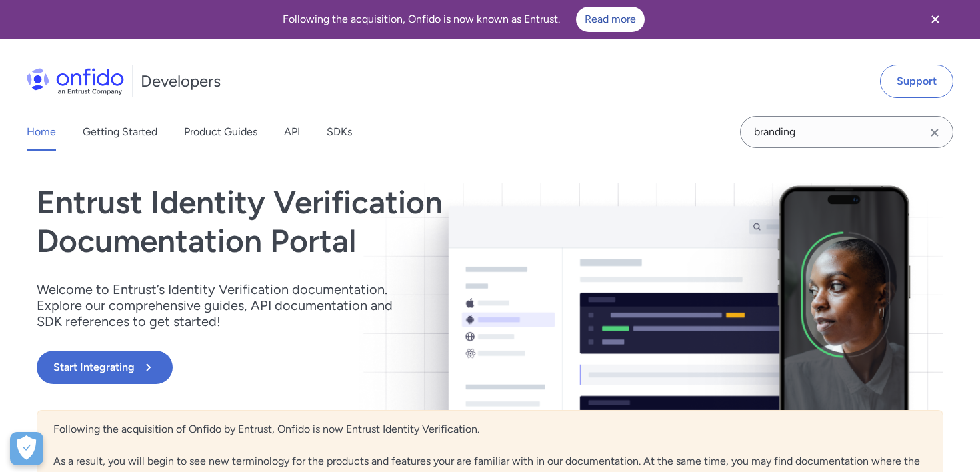 Image resolution: width=980 pixels, height=472 pixels. Describe the element at coordinates (339, 132) in the screenshot. I see `a: SDKs` at that location.